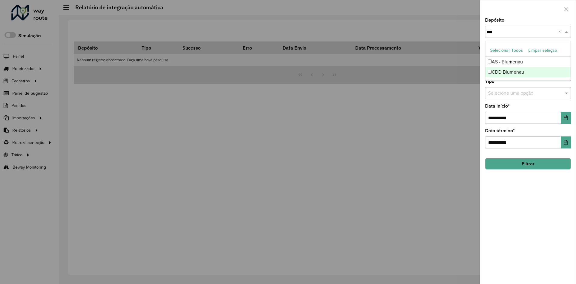  Describe the element at coordinates (528, 62) in the screenshot. I see `div: AS - Blumenau` at that location.